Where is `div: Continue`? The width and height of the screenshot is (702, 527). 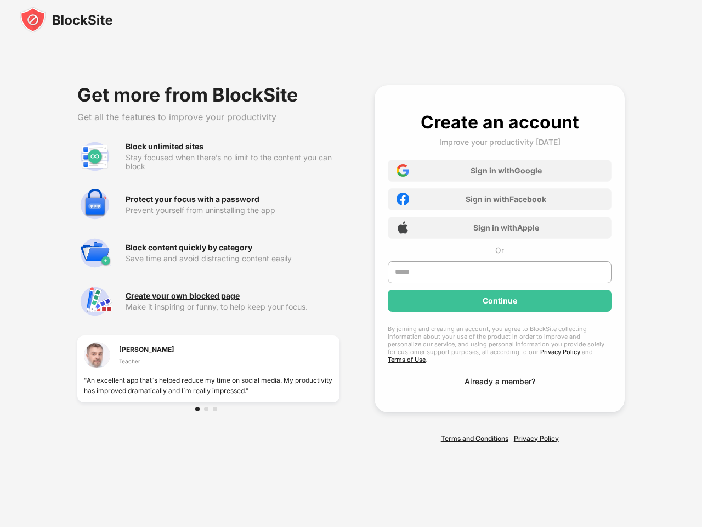
div: Continue is located at coordinates (500, 301).